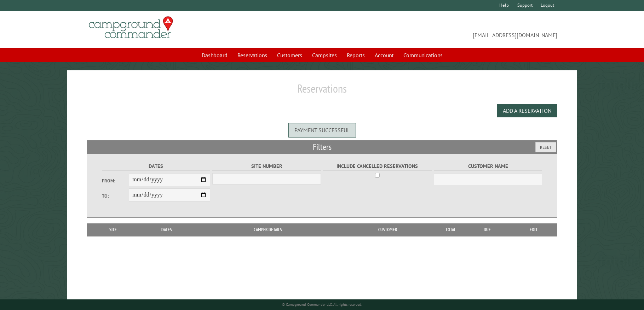 This screenshot has height=310, width=644. What do you see at coordinates (487, 229) in the screenshot?
I see `th: Due` at bounding box center [487, 229].